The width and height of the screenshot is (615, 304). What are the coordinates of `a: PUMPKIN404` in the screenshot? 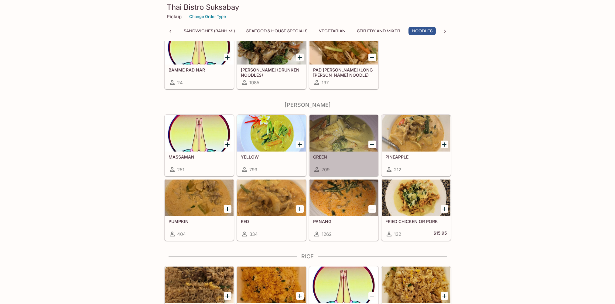 It's located at (199, 210).